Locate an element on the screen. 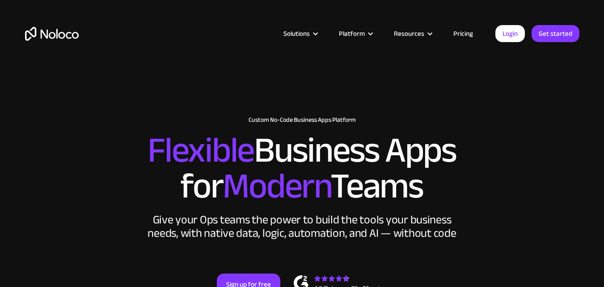 The height and width of the screenshot is (287, 604). a: Pricing is located at coordinates (463, 34).